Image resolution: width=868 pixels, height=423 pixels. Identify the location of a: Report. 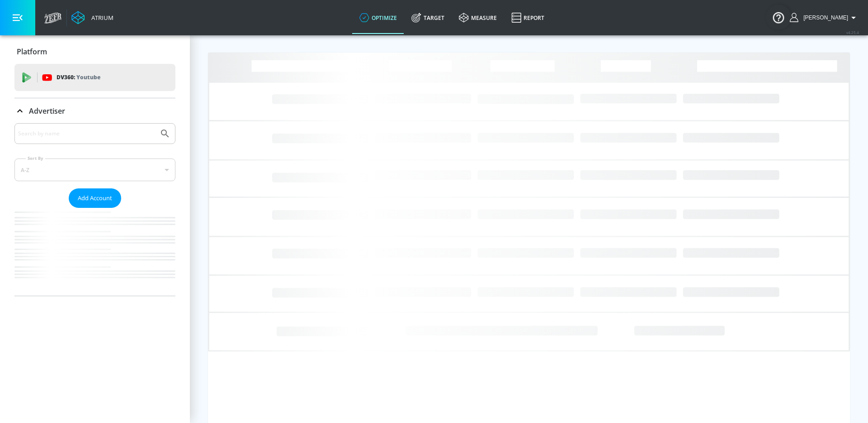
(528, 18).